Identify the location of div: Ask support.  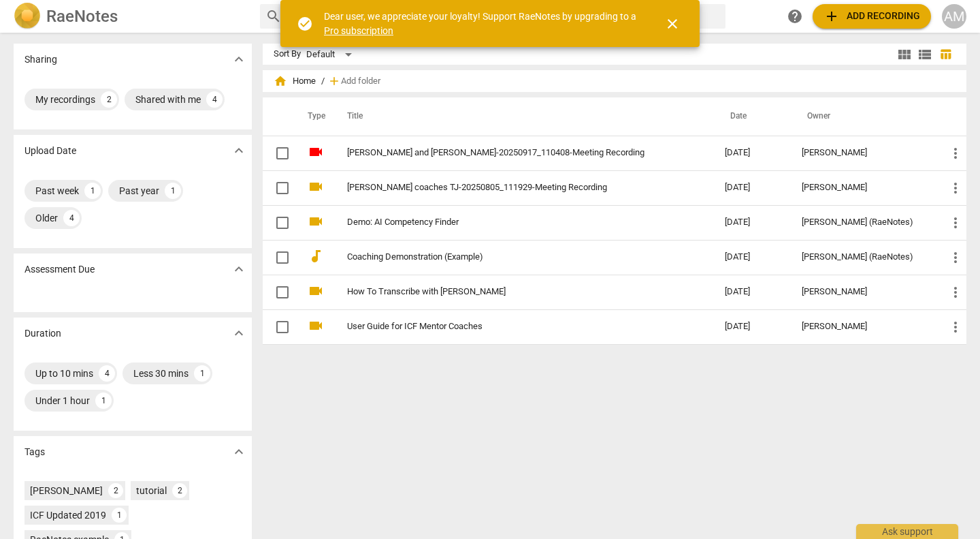
(907, 531).